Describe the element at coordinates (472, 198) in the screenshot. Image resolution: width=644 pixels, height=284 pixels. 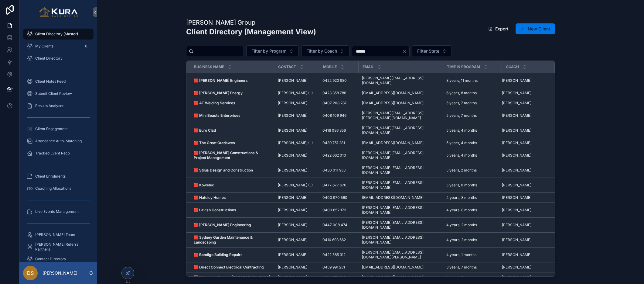
I see `a: 4 years, 8 months` at that location.